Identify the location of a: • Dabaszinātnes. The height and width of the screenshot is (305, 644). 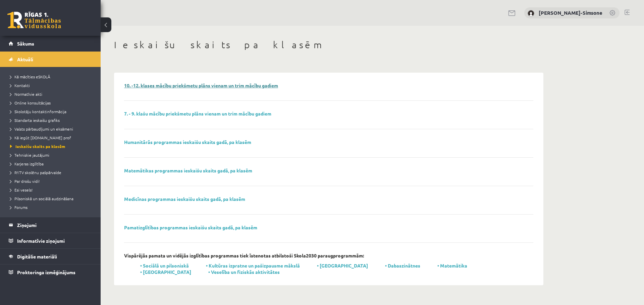
(403, 266).